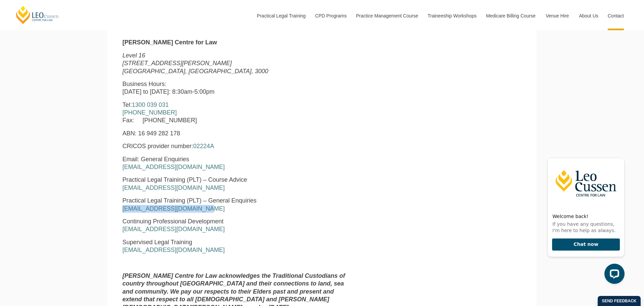  I want to click on button: Open LiveChat chat widget, so click(73, 128).